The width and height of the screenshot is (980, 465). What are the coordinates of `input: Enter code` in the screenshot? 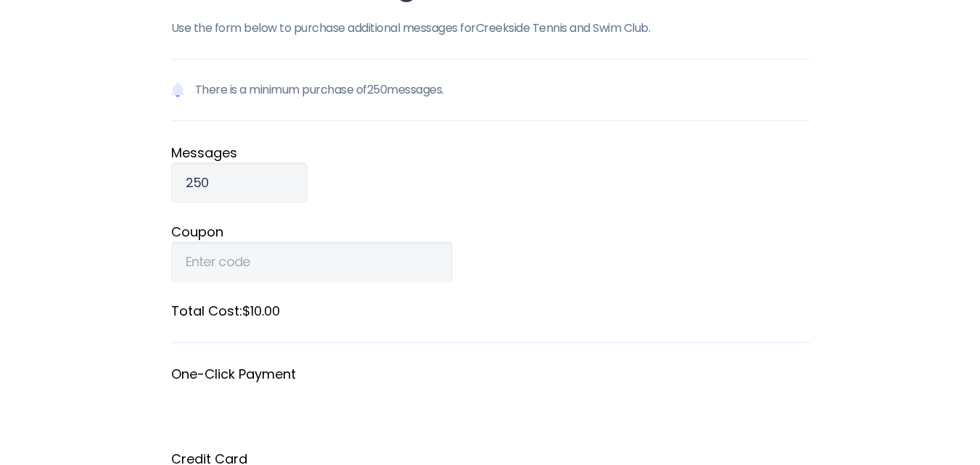 It's located at (312, 262).